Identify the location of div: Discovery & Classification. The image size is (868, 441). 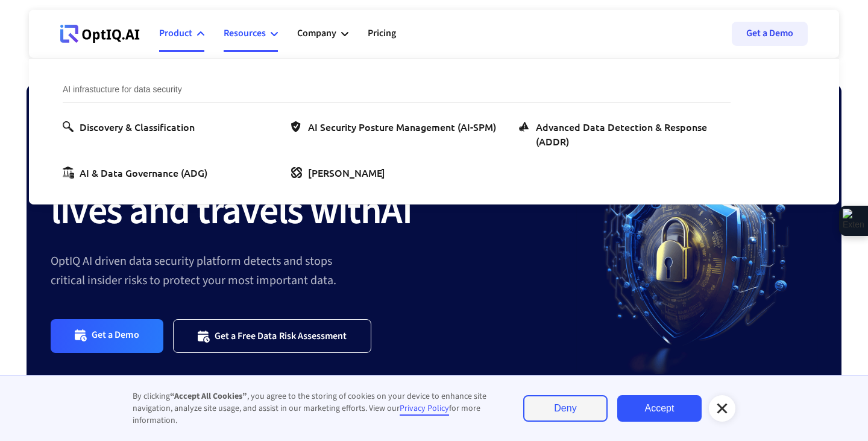
(137, 126).